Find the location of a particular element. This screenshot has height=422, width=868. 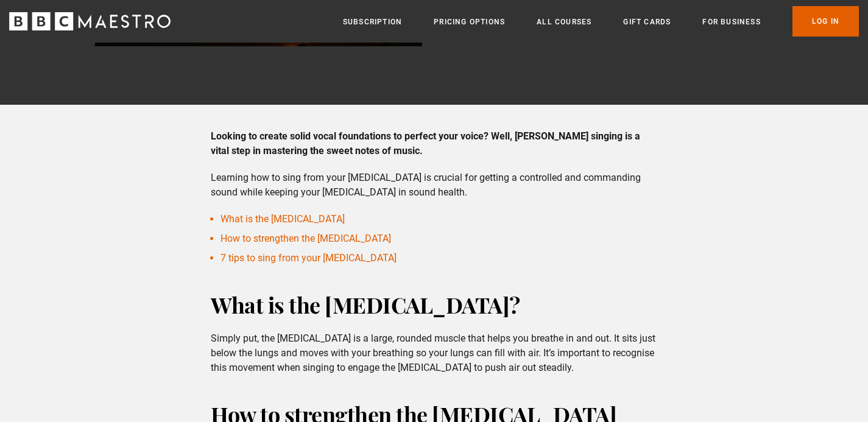

a: For business is located at coordinates (731, 22).